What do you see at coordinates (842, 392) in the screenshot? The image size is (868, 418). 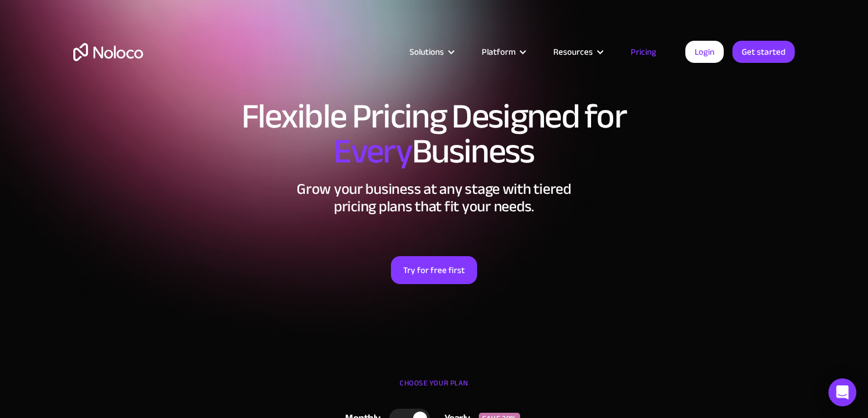 I see `div: Open Intercom Messenger` at bounding box center [842, 392].